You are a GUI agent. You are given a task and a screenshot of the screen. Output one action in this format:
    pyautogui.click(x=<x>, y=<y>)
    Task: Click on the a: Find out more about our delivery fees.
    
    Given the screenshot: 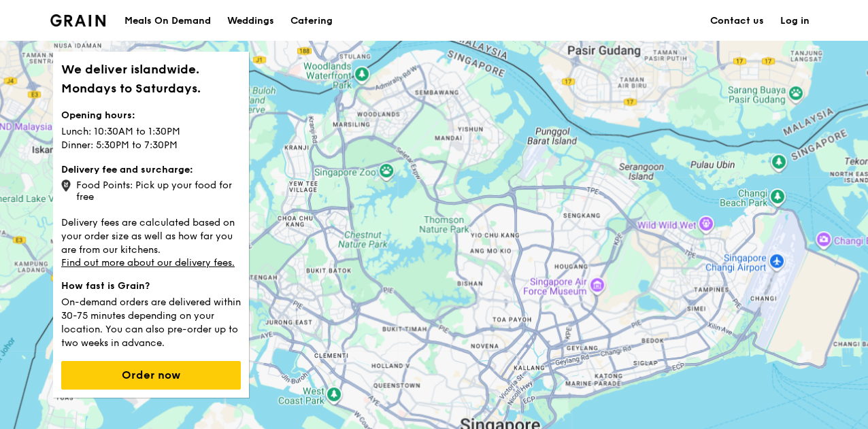 What is the action you would take?
    pyautogui.click(x=147, y=262)
    